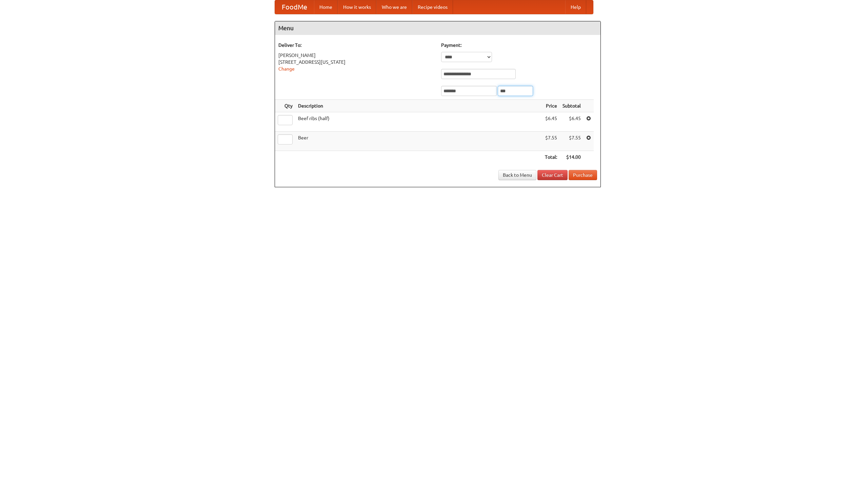 Image resolution: width=868 pixels, height=480 pixels. I want to click on th: Price, so click(551, 106).